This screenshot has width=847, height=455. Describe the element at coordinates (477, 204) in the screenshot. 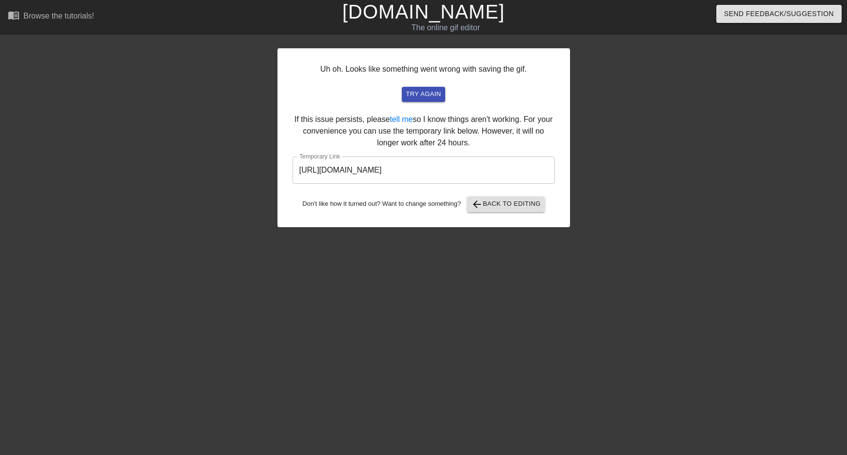

I see `span: arrow_back` at that location.